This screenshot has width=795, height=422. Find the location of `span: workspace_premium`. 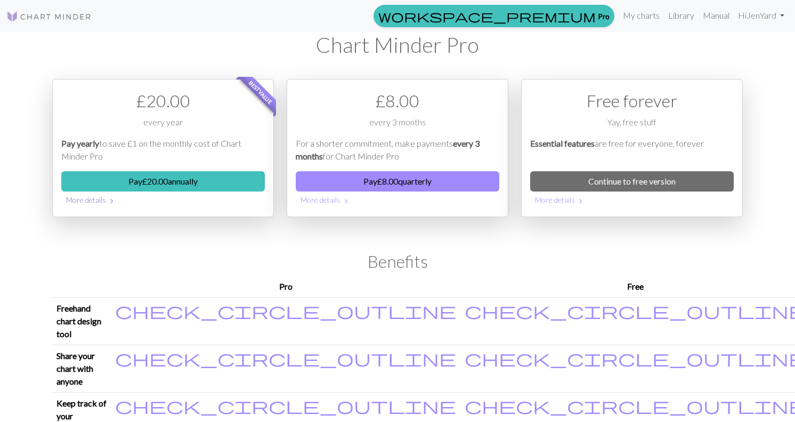

span: workspace_premium is located at coordinates (487, 16).